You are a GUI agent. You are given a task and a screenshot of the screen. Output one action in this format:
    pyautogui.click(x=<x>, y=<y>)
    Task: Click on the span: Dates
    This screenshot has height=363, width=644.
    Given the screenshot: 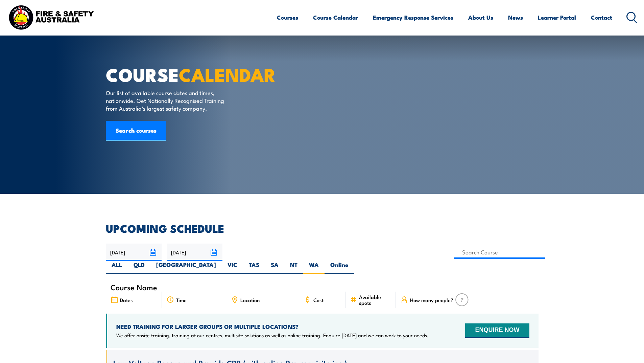 What is the action you would take?
    pyautogui.click(x=126, y=300)
    